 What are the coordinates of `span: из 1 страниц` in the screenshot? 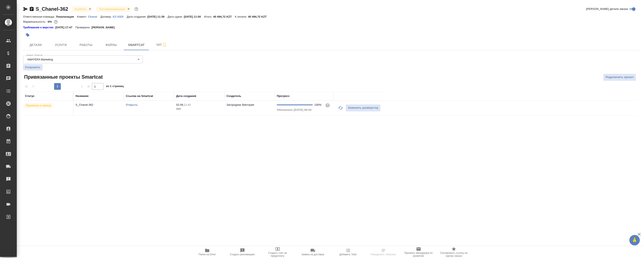 It's located at (115, 86).